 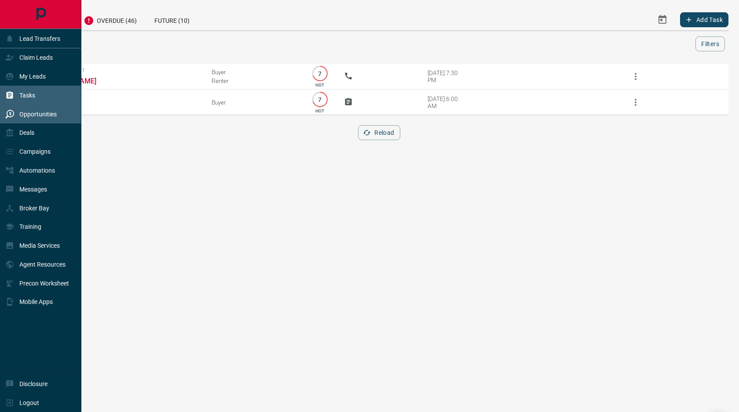 What do you see at coordinates (710, 44) in the screenshot?
I see `button: Filters` at bounding box center [710, 44].